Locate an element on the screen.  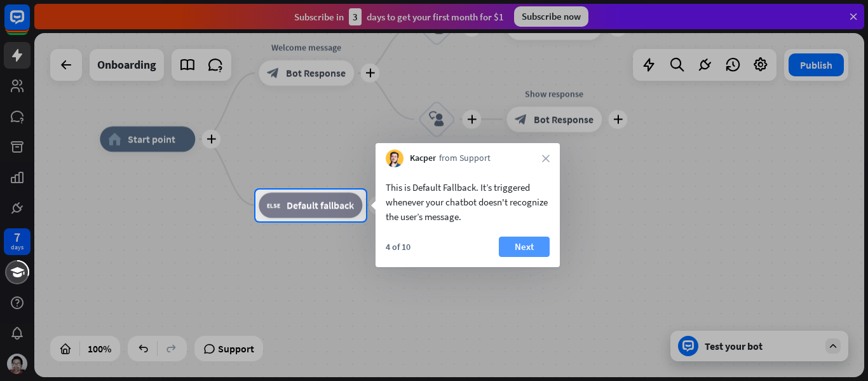
div: 4 of 10 is located at coordinates (398, 246).